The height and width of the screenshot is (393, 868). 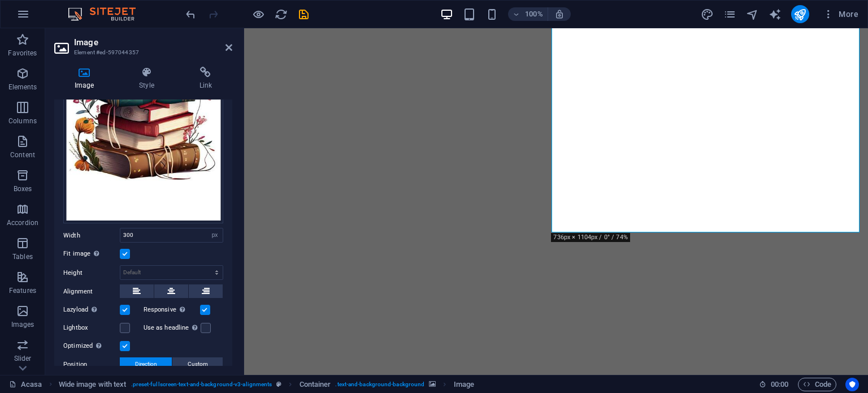 I want to click on button: Direction, so click(x=146, y=364).